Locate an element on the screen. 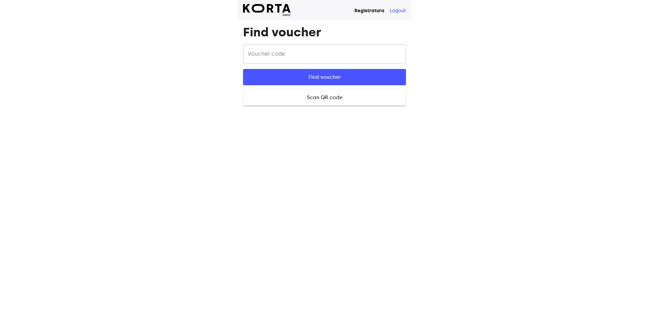  button: Logout is located at coordinates (398, 11).